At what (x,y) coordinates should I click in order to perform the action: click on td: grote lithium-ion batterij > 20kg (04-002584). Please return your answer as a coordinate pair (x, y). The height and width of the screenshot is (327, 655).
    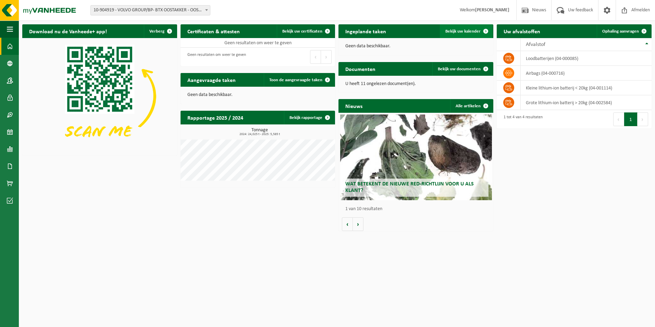
    Looking at the image, I should click on (586, 102).